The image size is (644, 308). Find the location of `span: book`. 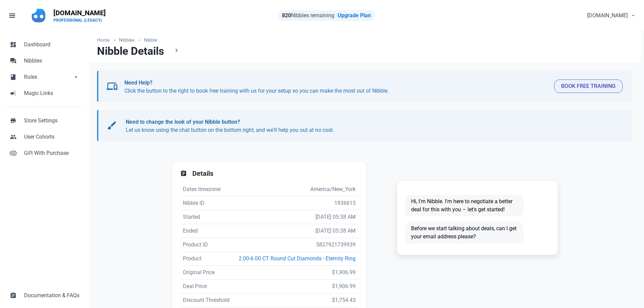

span: book is located at coordinates (13, 77).